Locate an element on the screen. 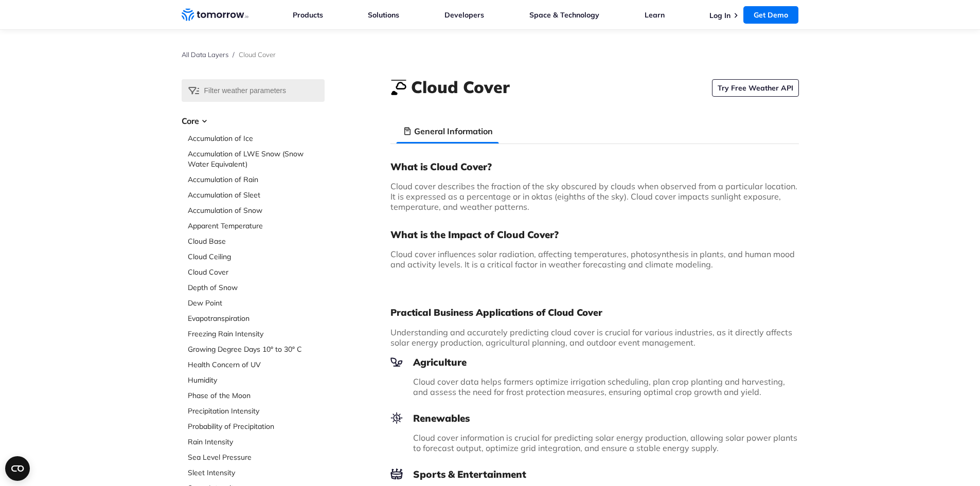  a: All Data Layers is located at coordinates (205, 55).